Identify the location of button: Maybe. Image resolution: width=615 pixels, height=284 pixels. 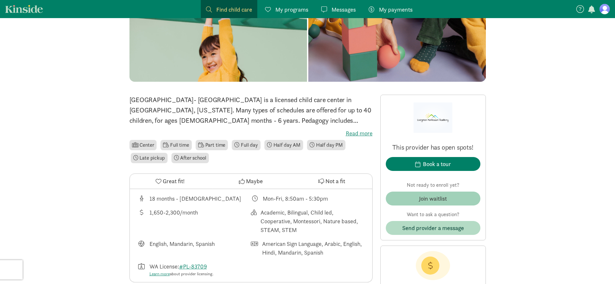
(251, 181).